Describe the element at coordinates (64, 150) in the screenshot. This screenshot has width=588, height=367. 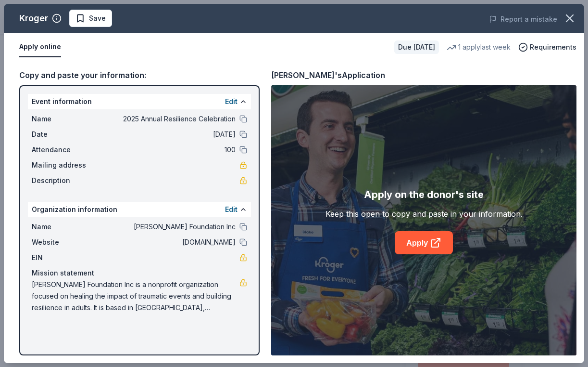
I see `span: Attendance` at that location.